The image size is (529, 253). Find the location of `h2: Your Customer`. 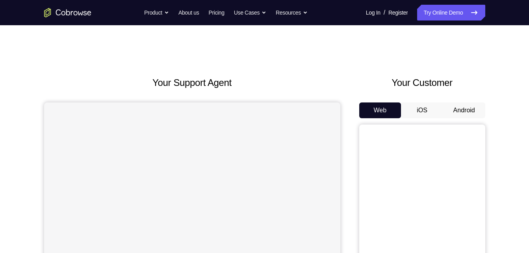

h2: Your Customer is located at coordinates (422, 83).